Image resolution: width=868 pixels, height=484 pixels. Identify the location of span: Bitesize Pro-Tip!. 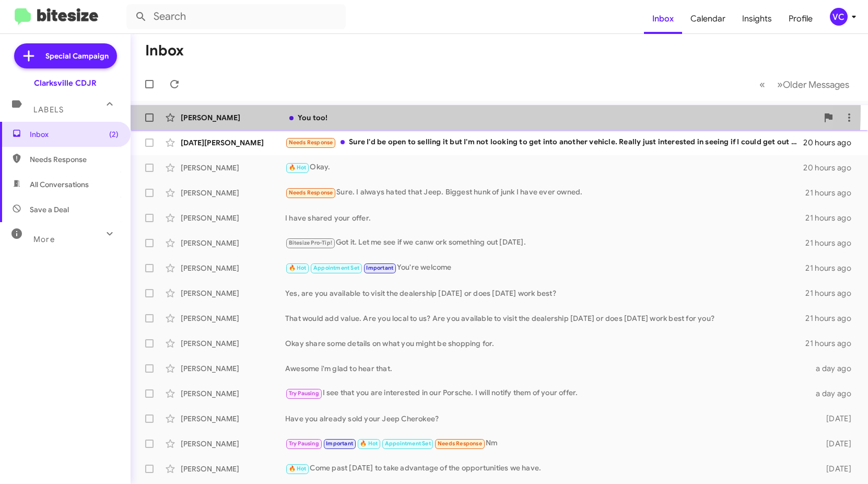
(310, 242).